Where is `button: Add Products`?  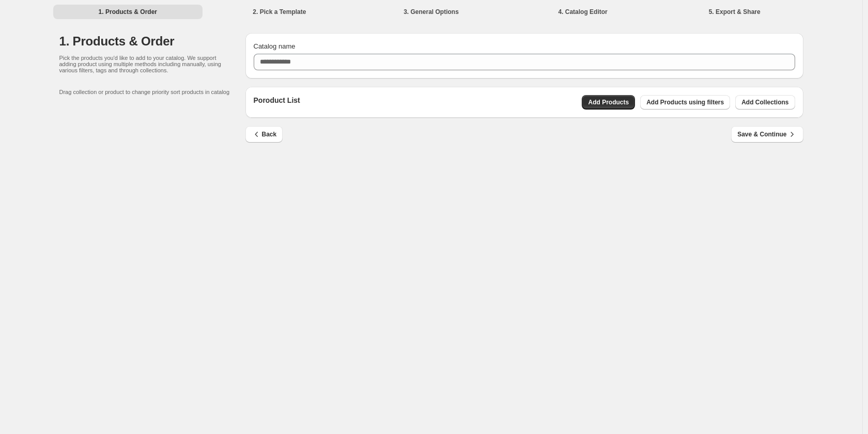
button: Add Products is located at coordinates (608, 102).